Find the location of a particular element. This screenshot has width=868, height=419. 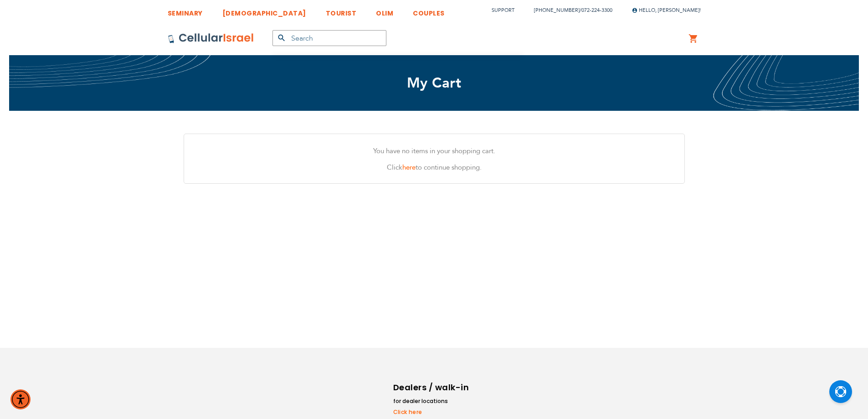

a: TOURIST is located at coordinates (341, 11).